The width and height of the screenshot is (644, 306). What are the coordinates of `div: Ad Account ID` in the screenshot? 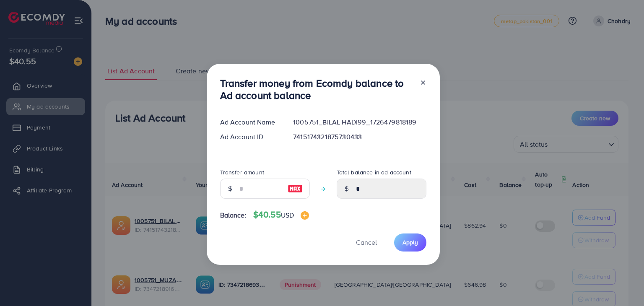 It's located at (250, 136).